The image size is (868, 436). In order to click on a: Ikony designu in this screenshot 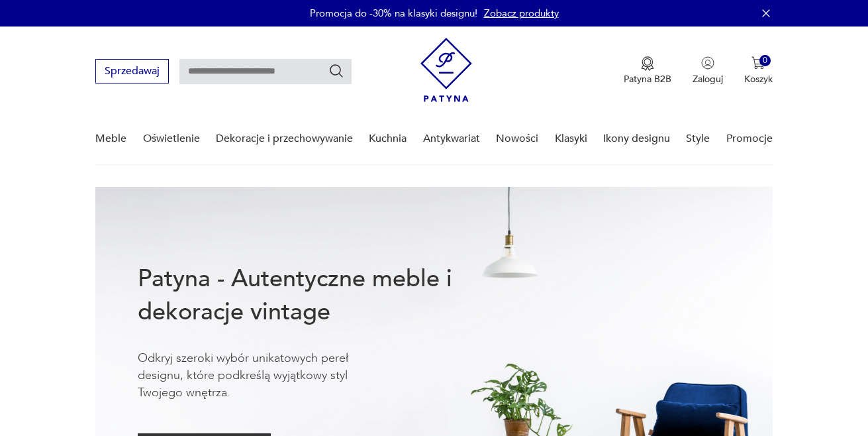, I will do `click(637, 138)`.